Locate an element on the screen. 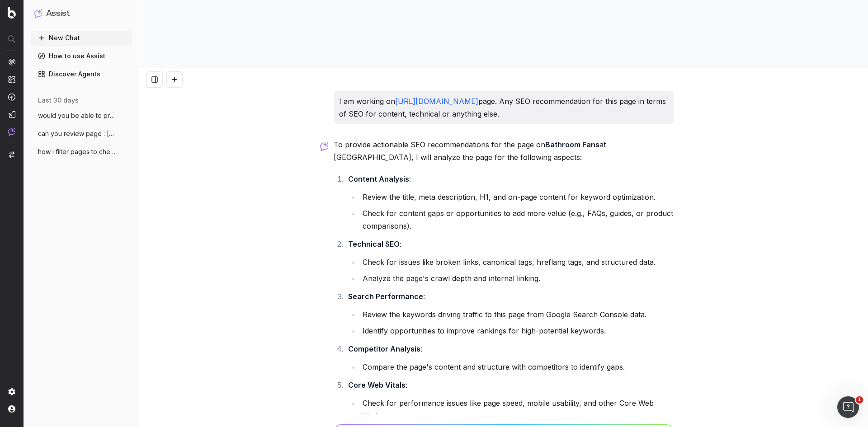 The image size is (868, 427). a: Discover Agents is located at coordinates (81, 74).